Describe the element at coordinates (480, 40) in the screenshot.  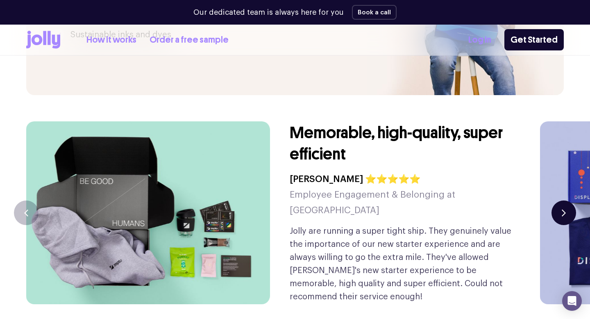
I see `a: Log In` at that location.